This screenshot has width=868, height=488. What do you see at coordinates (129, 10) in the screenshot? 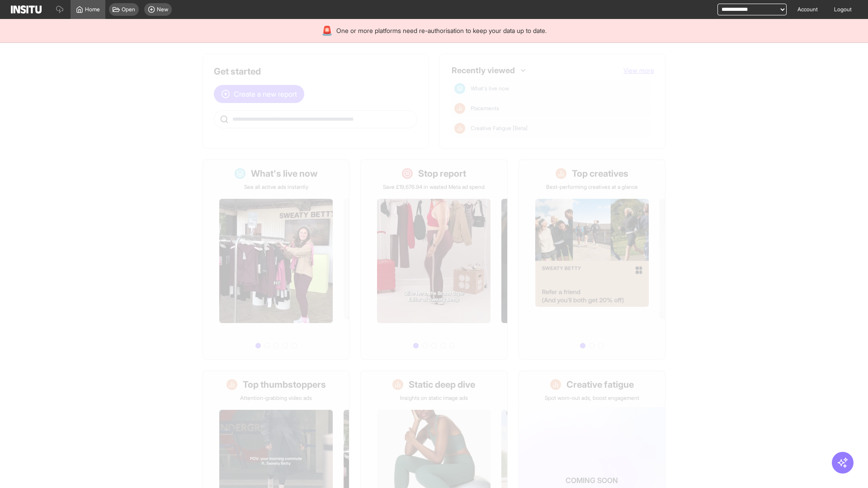
I see `span: Open` at bounding box center [129, 10].